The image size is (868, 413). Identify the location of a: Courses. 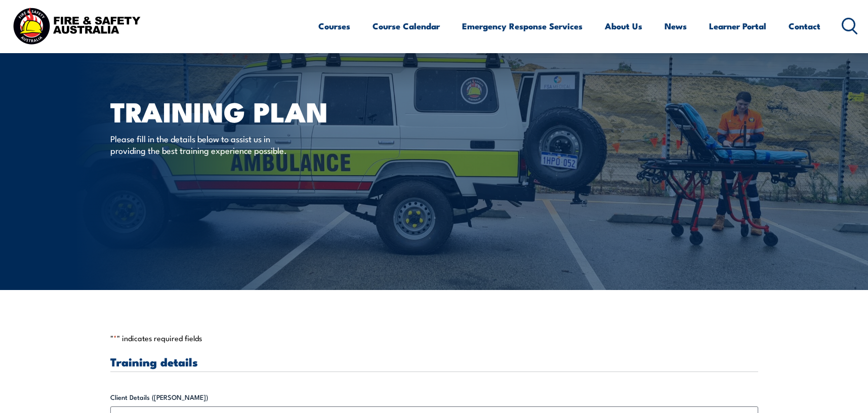
(334, 26).